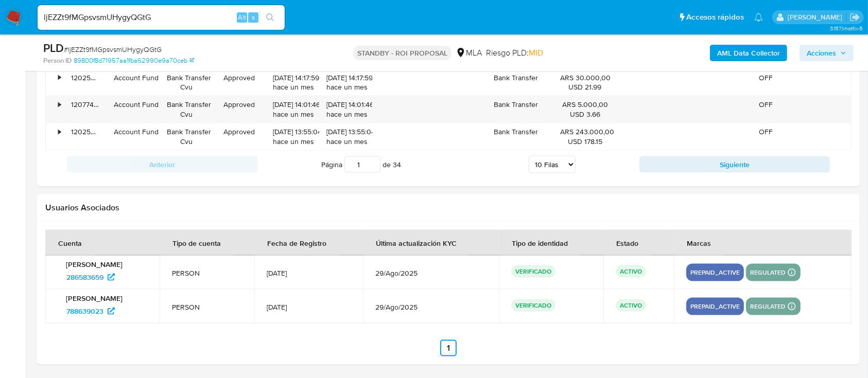 This screenshot has height=378, width=868. I want to click on a: Notificaciones, so click(758, 17).